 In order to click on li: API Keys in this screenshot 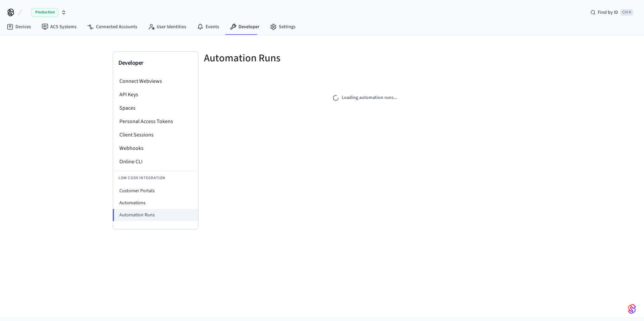, I will do `click(156, 95)`.